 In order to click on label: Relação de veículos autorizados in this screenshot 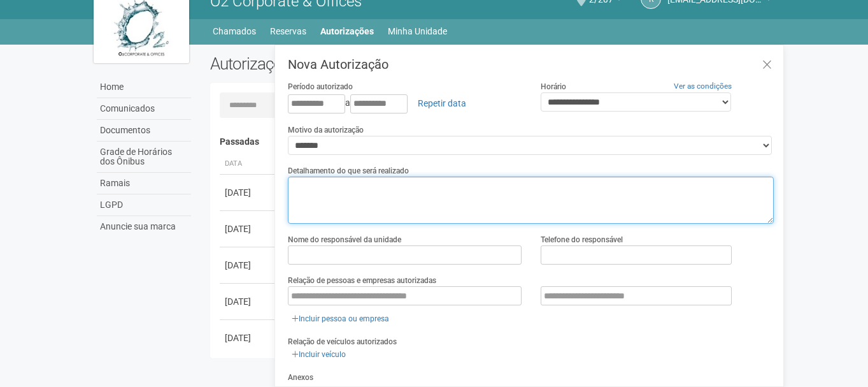, I will do `click(342, 342)`.